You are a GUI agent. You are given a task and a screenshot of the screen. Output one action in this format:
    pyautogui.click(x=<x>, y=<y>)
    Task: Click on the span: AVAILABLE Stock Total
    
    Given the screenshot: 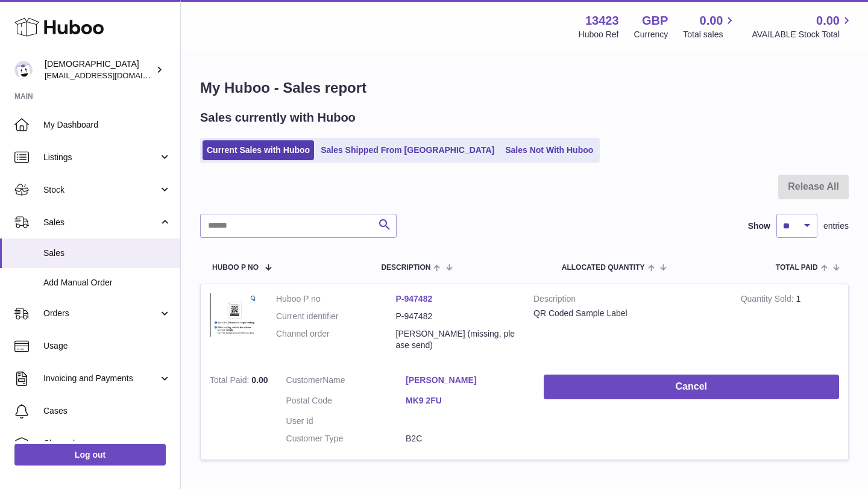 What is the action you would take?
    pyautogui.click(x=802, y=35)
    